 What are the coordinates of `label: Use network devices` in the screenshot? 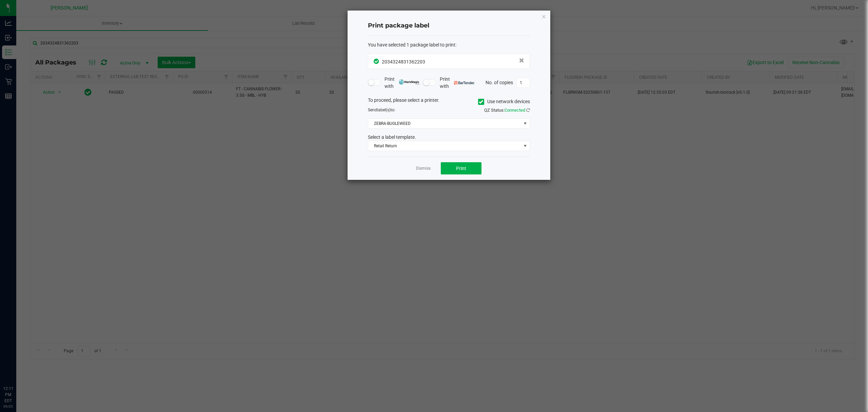 It's located at (504, 102).